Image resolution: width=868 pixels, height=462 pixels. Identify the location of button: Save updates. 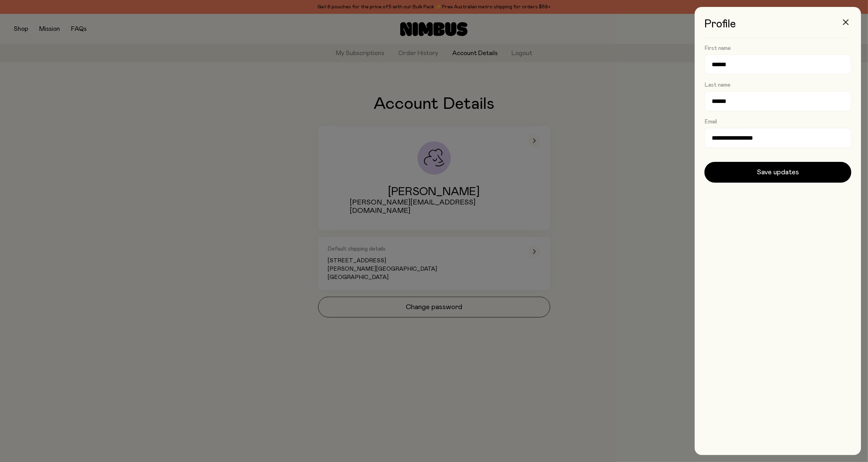
(778, 172).